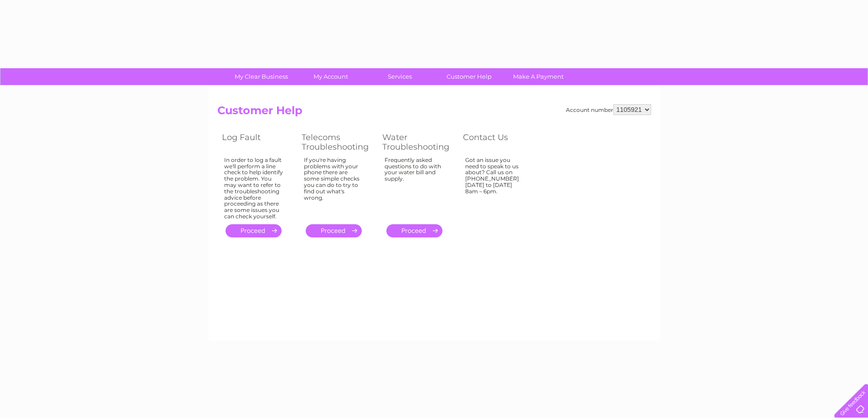  Describe the element at coordinates (469, 76) in the screenshot. I see `a: Customer Help` at that location.